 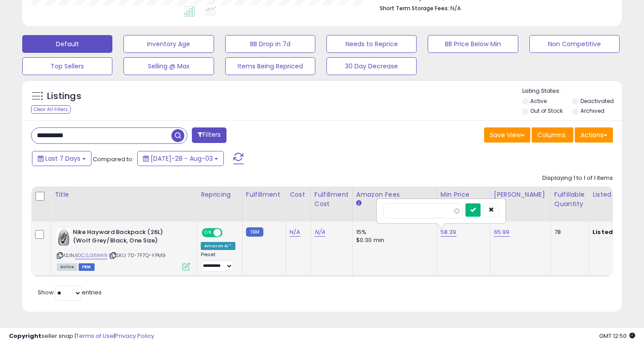 What do you see at coordinates (87, 267) in the screenshot?
I see `span: FBM` at bounding box center [87, 267].